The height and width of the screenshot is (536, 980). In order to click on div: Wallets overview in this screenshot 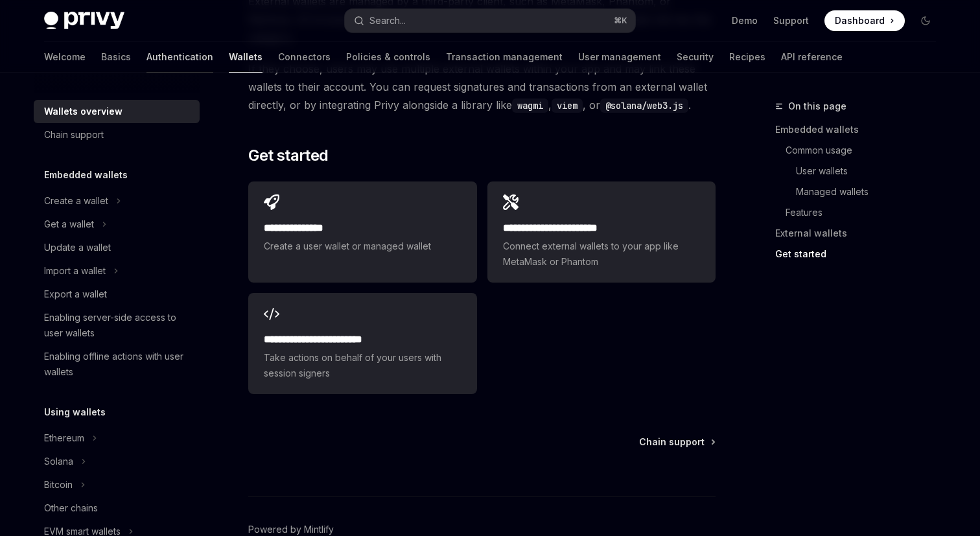, I will do `click(83, 111)`.